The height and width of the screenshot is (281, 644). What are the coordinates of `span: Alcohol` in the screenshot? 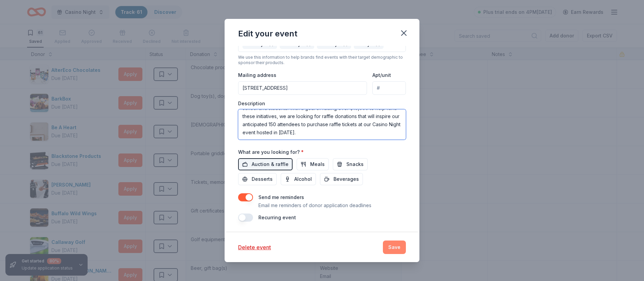 It's located at (303, 179).